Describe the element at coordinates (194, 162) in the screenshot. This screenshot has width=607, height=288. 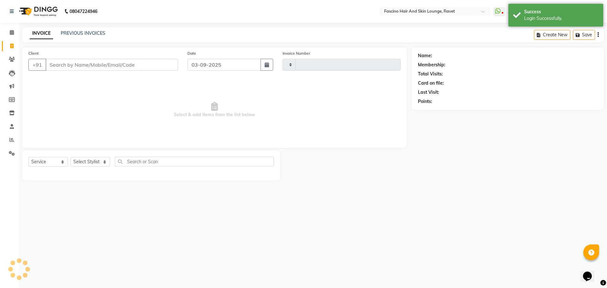
I see `input: Search or Scan` at that location.